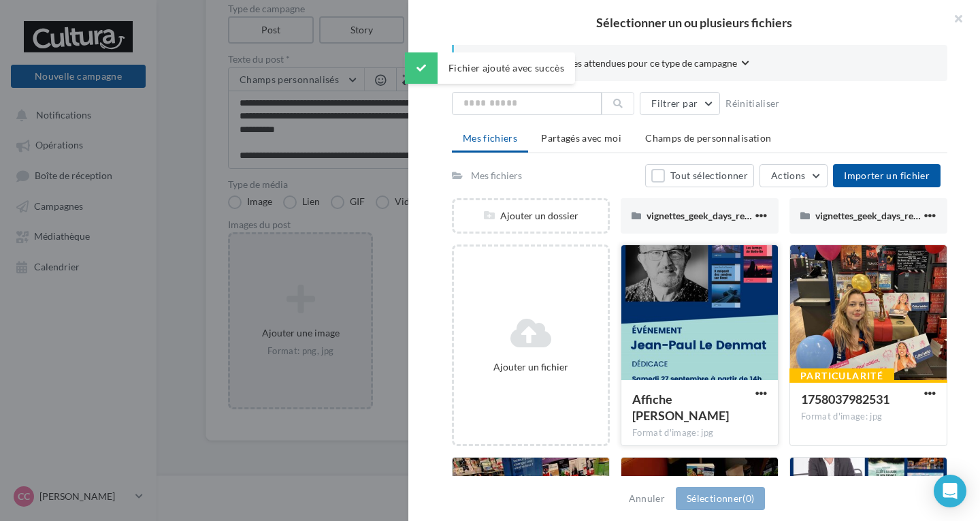 The height and width of the screenshot is (521, 980). I want to click on span: Consulter les contraintes attendues pour ce type de campagne, so click(606, 63).